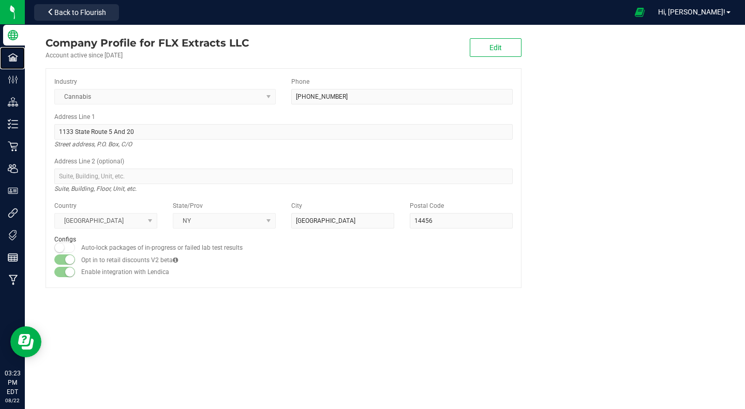 Image resolution: width=745 pixels, height=409 pixels. What do you see at coordinates (66, 82) in the screenshot?
I see `label: Industry` at bounding box center [66, 82].